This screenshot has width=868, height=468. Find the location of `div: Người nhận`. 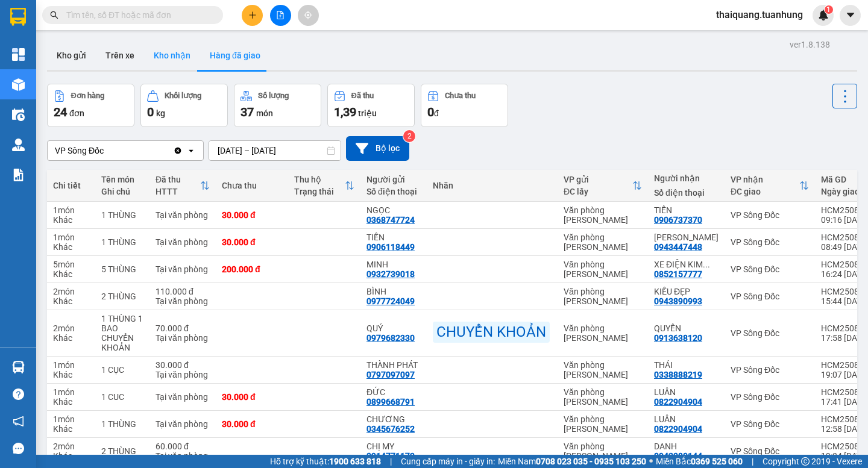

div: Người nhận is located at coordinates (686, 179).